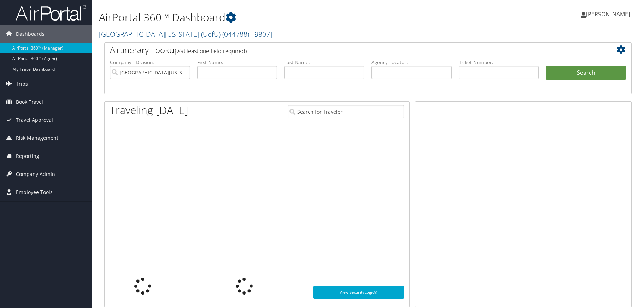 Image resolution: width=644 pixels, height=308 pixels. What do you see at coordinates (51, 13) in the screenshot?
I see `img: airportal-logo.png` at bounding box center [51, 13].